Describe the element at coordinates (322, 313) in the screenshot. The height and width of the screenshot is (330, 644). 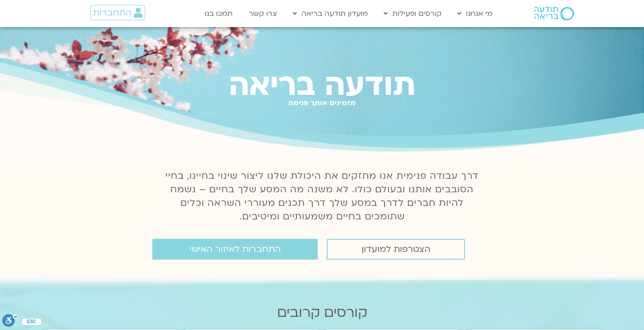
I see `h2: קורסים קרובים` at that location.